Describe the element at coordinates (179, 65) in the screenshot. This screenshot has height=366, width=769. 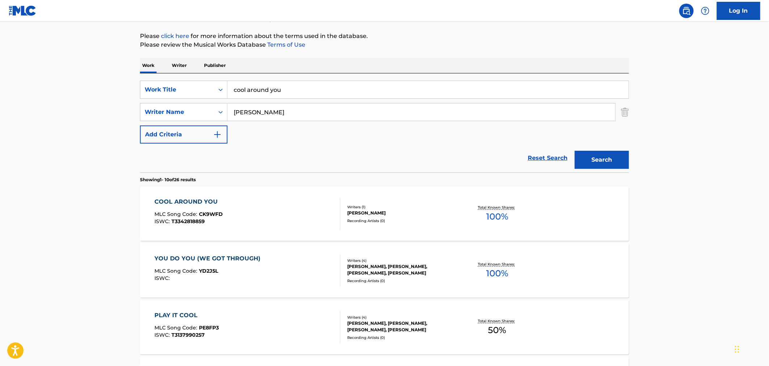
I see `p: Writer` at that location.